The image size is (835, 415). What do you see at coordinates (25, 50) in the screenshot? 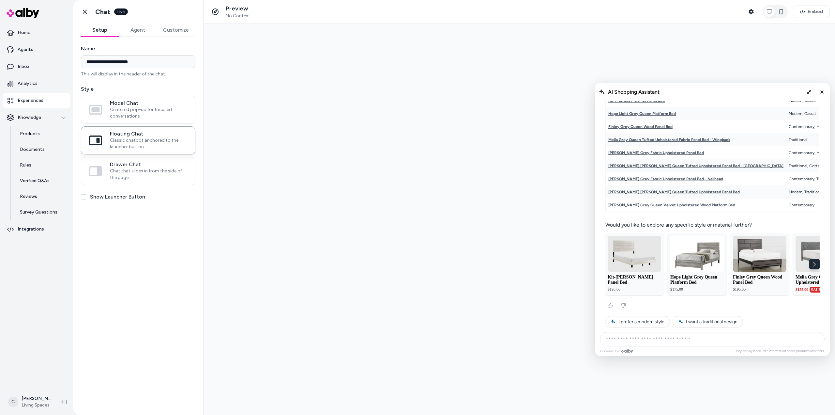
I see `p: Agents` at bounding box center [25, 50].